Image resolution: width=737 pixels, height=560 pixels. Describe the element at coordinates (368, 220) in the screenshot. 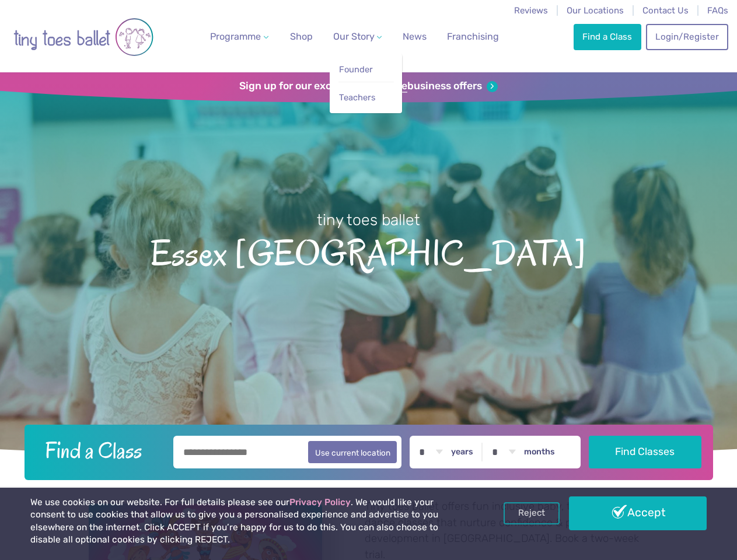

I see `small: tiny toes ballet` at that location.